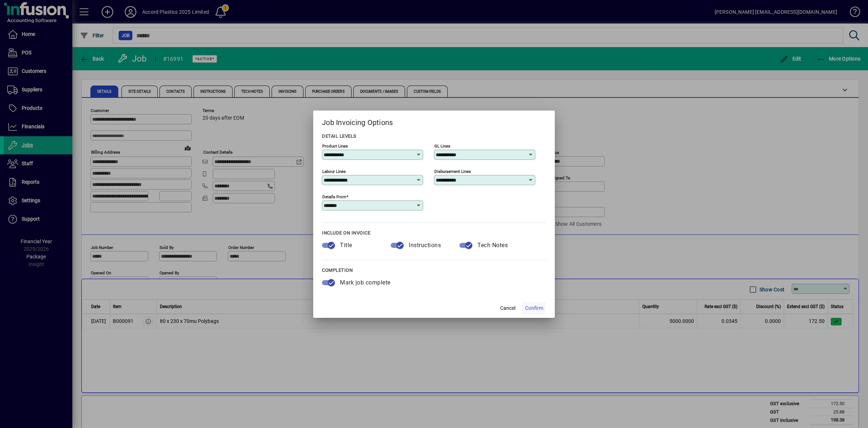 The height and width of the screenshot is (428, 868). Describe the element at coordinates (346, 245) in the screenshot. I see `span: Title` at that location.